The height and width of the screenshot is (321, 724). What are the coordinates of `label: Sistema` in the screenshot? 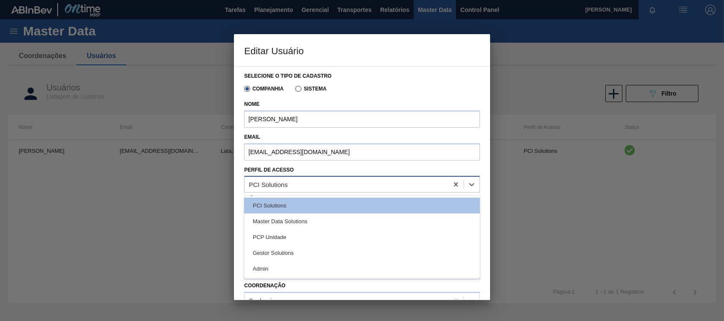 It's located at (311, 89).